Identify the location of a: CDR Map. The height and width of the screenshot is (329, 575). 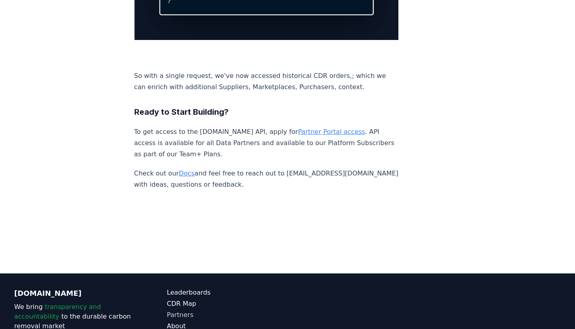
(227, 304).